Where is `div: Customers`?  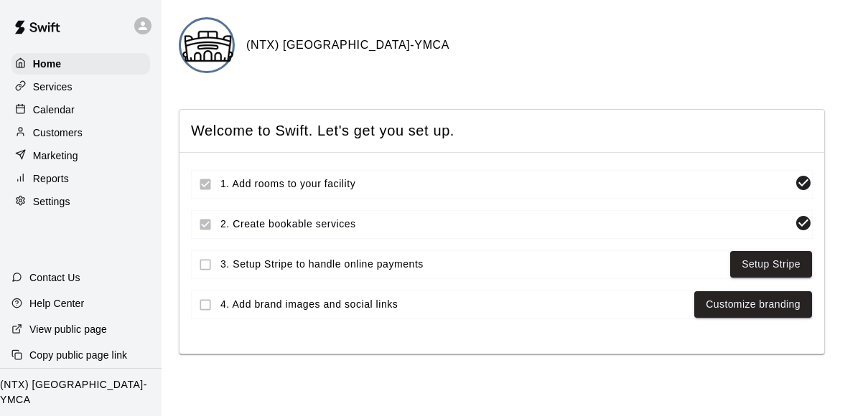
div: Customers is located at coordinates (81, 133).